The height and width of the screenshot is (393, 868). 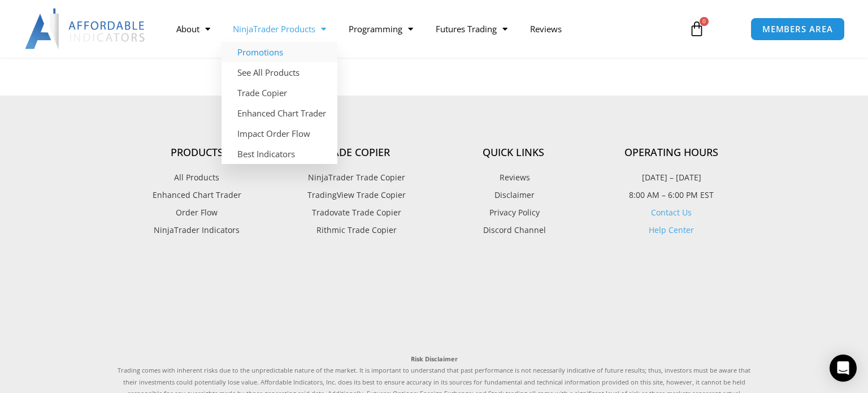 I want to click on span: Order Flow, so click(x=197, y=212).